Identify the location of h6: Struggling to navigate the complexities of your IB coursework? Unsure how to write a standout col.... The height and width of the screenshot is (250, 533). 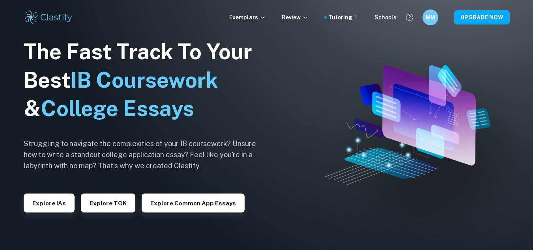
(146, 155).